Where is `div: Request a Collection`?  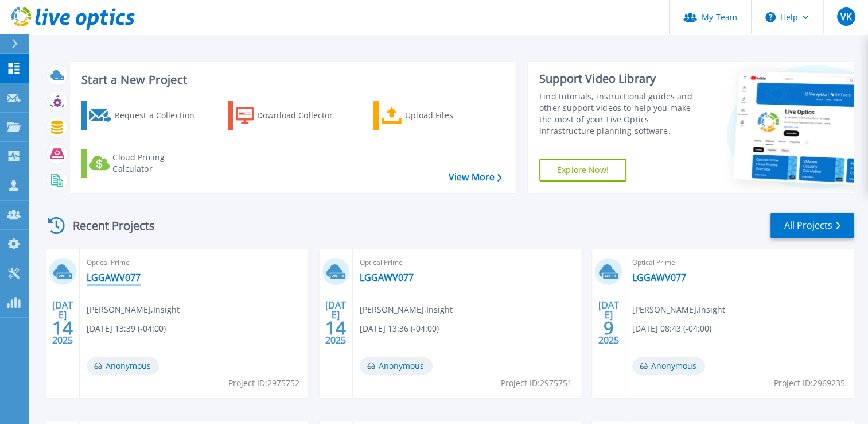 div: Request a Collection is located at coordinates (160, 115).